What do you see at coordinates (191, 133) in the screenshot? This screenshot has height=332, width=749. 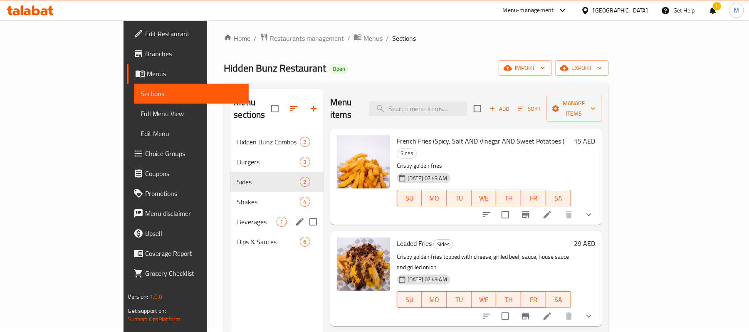 I see `span: Edit Menu` at bounding box center [191, 133].